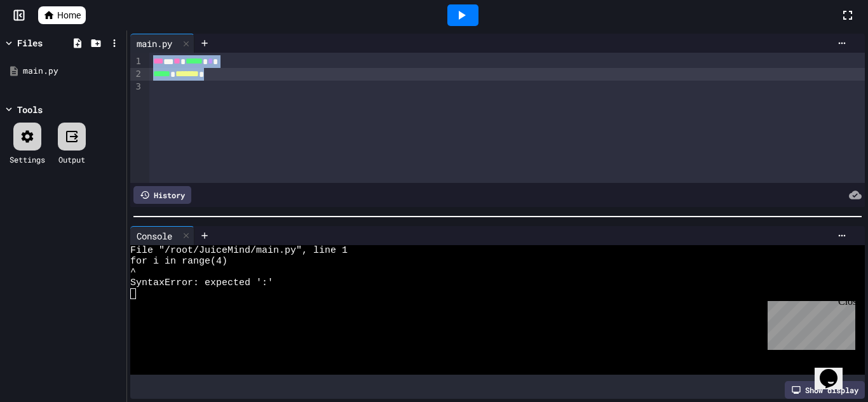 The width and height of the screenshot is (868, 402). I want to click on a: Home, so click(62, 15).